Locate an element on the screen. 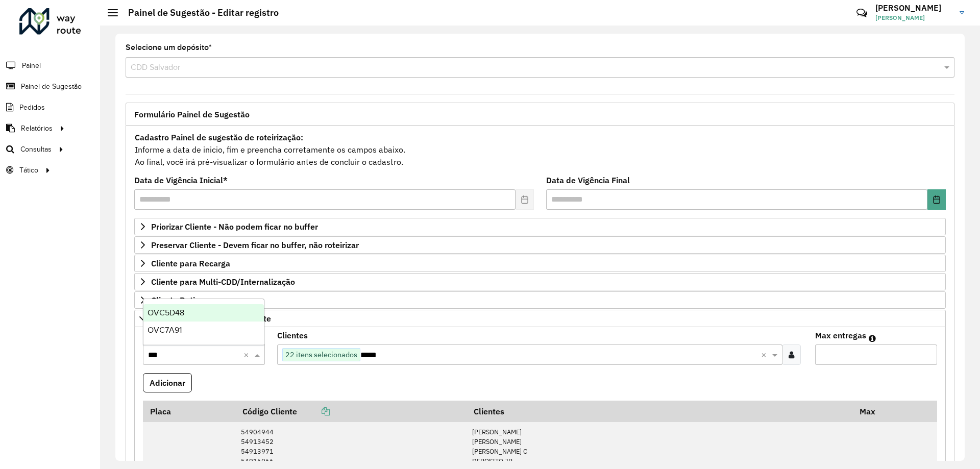  th: Placa is located at coordinates (190, 411).